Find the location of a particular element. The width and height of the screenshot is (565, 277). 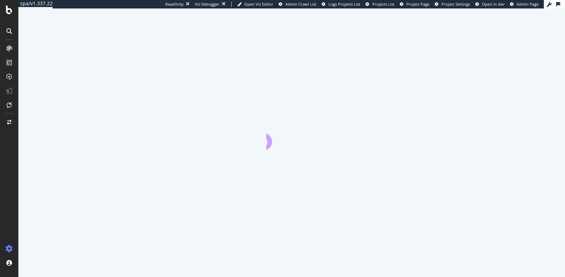

a: Open Viz Editor is located at coordinates (255, 4).